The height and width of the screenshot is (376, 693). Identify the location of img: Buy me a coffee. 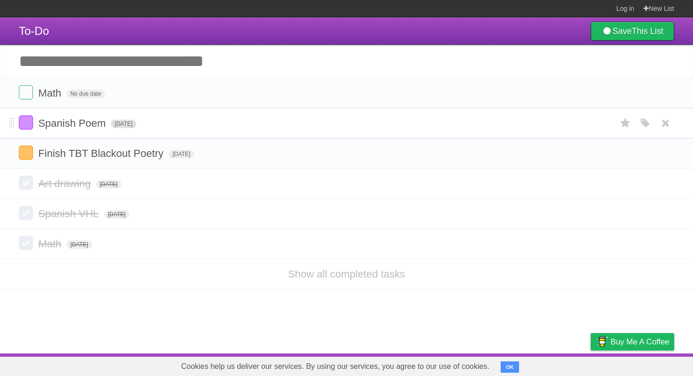
(602, 342).